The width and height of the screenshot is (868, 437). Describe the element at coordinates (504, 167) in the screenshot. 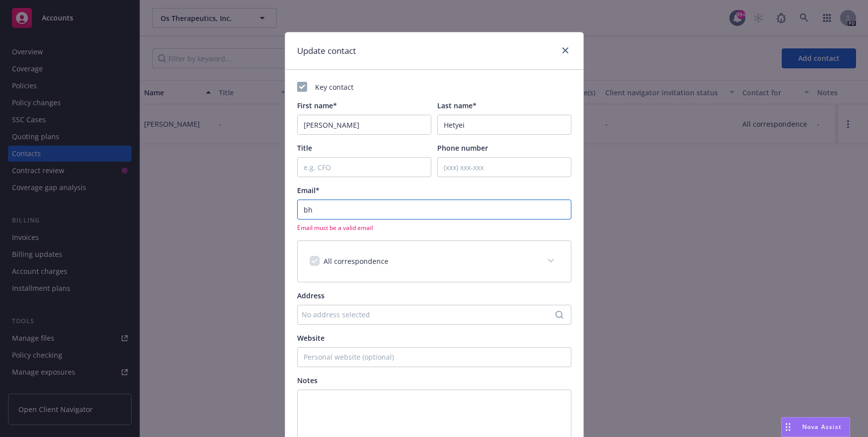

I see `input: (xxx) xxx-xxx` at that location.